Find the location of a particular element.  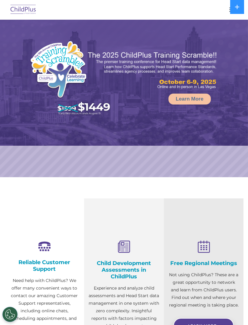

button: Cookies Settings is located at coordinates (10, 314).